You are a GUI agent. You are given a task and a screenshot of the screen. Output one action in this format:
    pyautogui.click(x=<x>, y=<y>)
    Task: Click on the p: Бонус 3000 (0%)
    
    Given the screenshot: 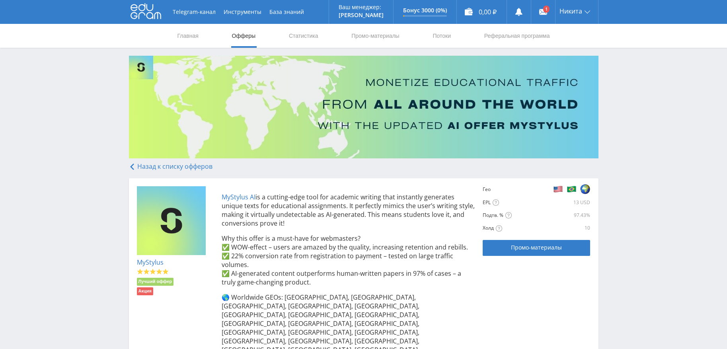 What is the action you would take?
    pyautogui.click(x=425, y=10)
    